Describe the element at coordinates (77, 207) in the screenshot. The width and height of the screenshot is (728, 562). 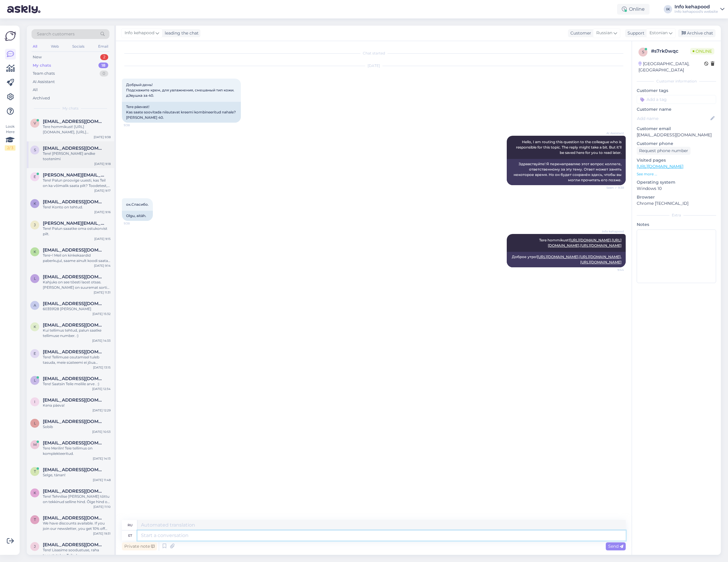
I see `div: Tere! Konto on tehtud.` at that location.